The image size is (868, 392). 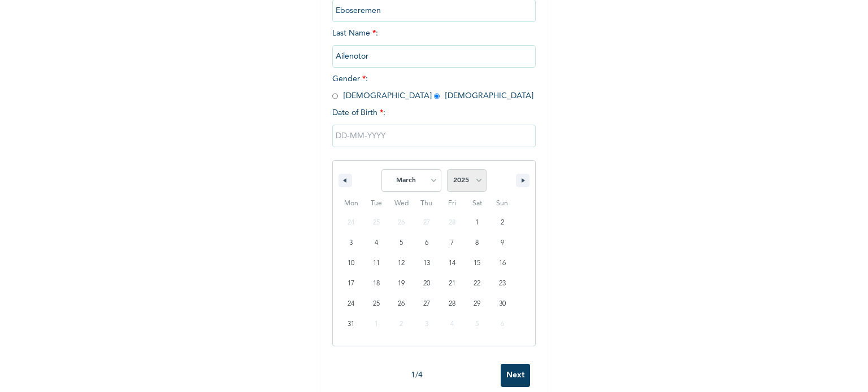 I want to click on button: 20, so click(x=426, y=284).